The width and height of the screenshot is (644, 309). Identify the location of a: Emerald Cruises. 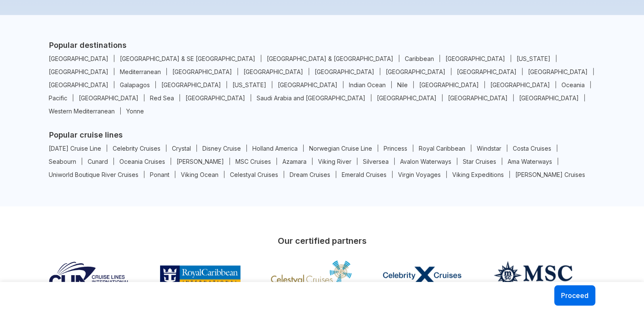
(364, 175).